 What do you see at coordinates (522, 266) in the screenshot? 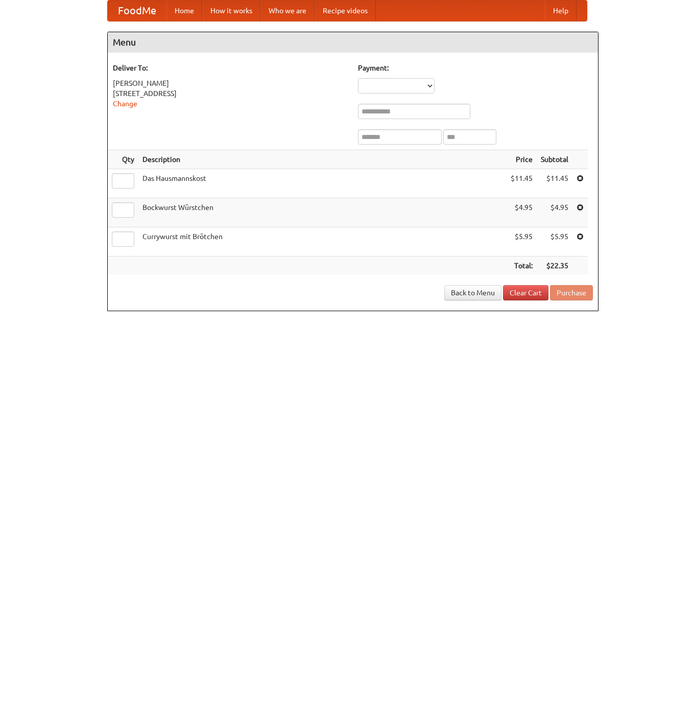
I see `th: Total:` at bounding box center [522, 266].